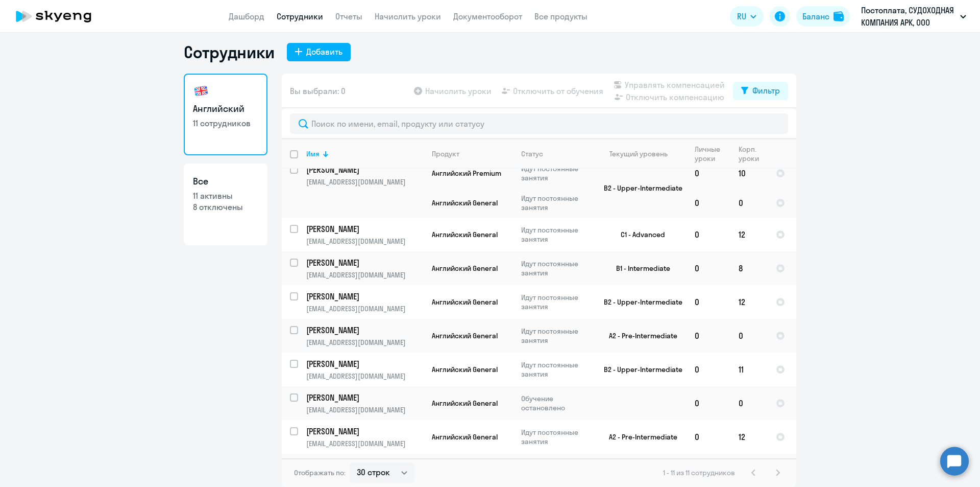 This screenshot has height=487, width=980. Describe the element at coordinates (318, 53) in the screenshot. I see `button: Добавить` at that location.